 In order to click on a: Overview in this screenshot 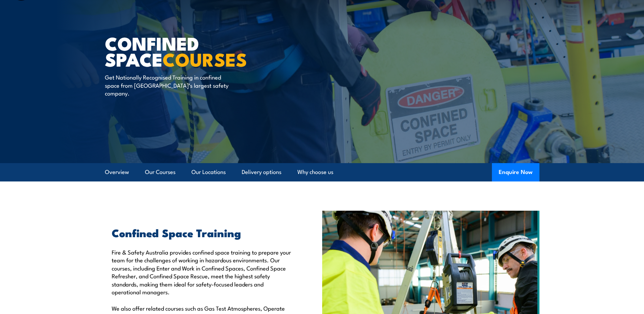, I will do `click(117, 172)`.